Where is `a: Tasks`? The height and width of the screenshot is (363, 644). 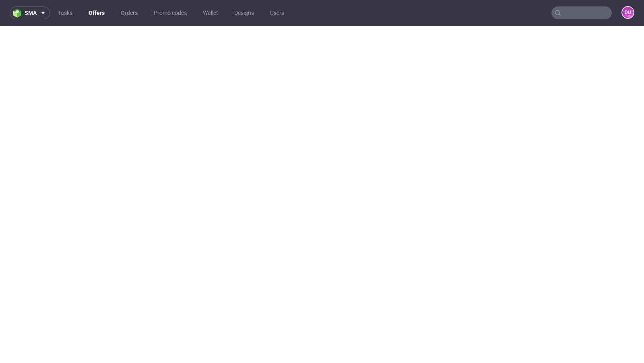 a: Tasks is located at coordinates (65, 13).